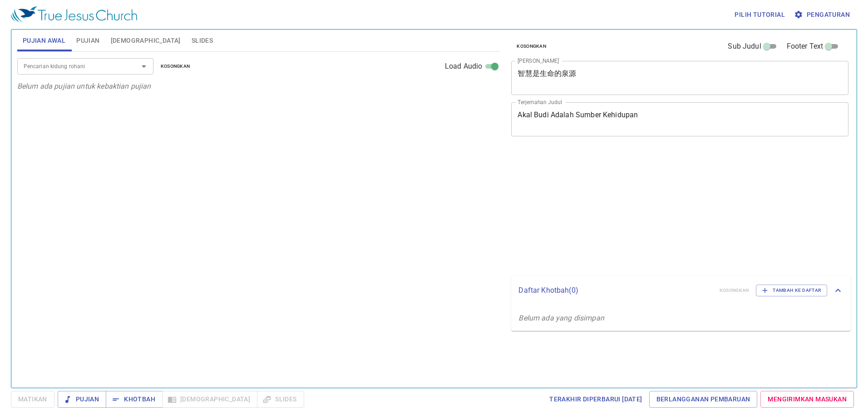  What do you see at coordinates (84, 86) in the screenshot?
I see `i: Belum ada pujian untuk kebaktian pujian` at bounding box center [84, 86].